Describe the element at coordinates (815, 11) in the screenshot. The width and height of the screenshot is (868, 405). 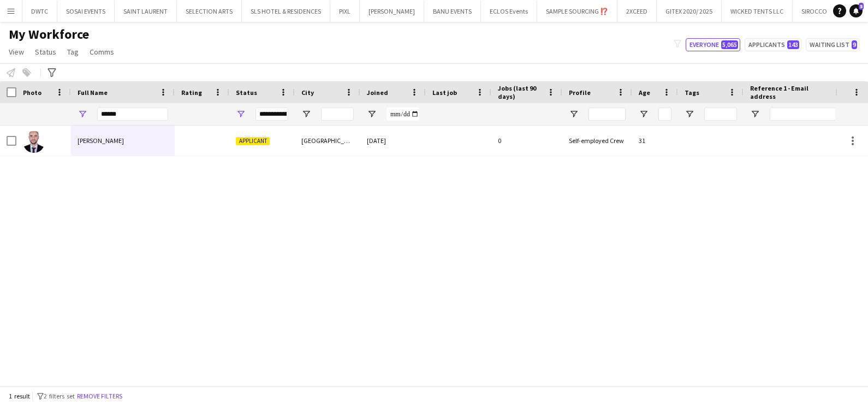
I see `button: SIROCCO` at that location.